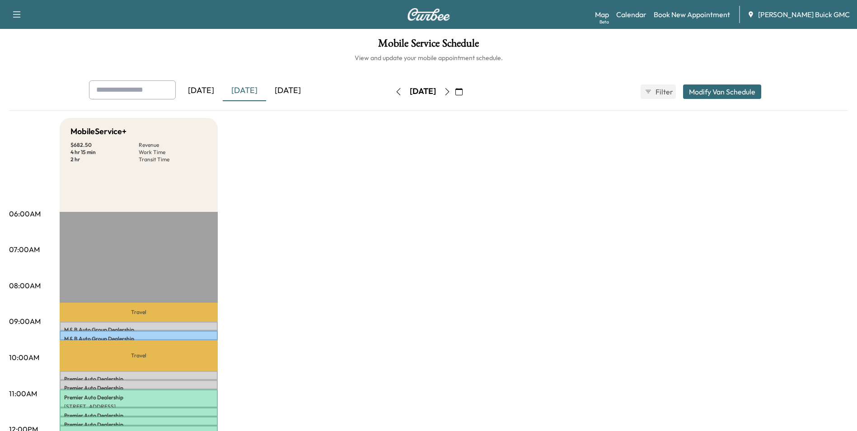 Image resolution: width=857 pixels, height=431 pixels. What do you see at coordinates (722, 92) in the screenshot?
I see `button: Modify Van Schedule` at bounding box center [722, 92].